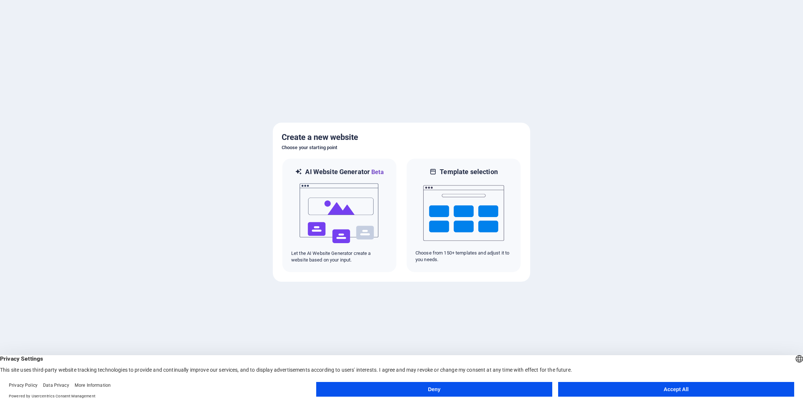 The height and width of the screenshot is (404, 803). Describe the element at coordinates (377, 172) in the screenshot. I see `span: Beta` at that location.